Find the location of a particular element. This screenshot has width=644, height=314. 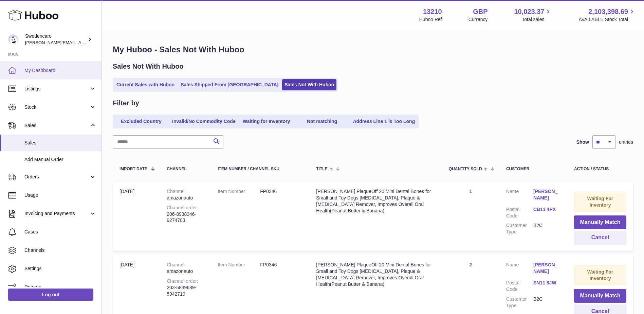

a: 10,023.37 Total sales is located at coordinates (533, 15).